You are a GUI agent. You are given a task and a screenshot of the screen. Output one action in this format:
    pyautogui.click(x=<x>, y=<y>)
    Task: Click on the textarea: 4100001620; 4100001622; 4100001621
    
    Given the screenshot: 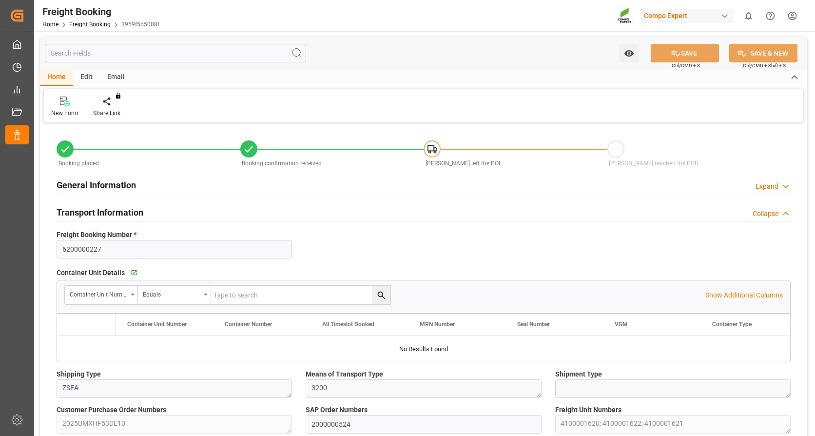 What is the action you would take?
    pyautogui.click(x=673, y=424)
    